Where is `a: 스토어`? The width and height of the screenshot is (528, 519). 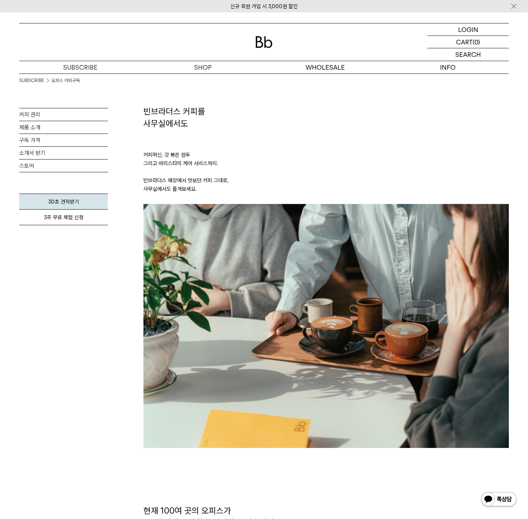 a: 스토어 is located at coordinates (64, 165).